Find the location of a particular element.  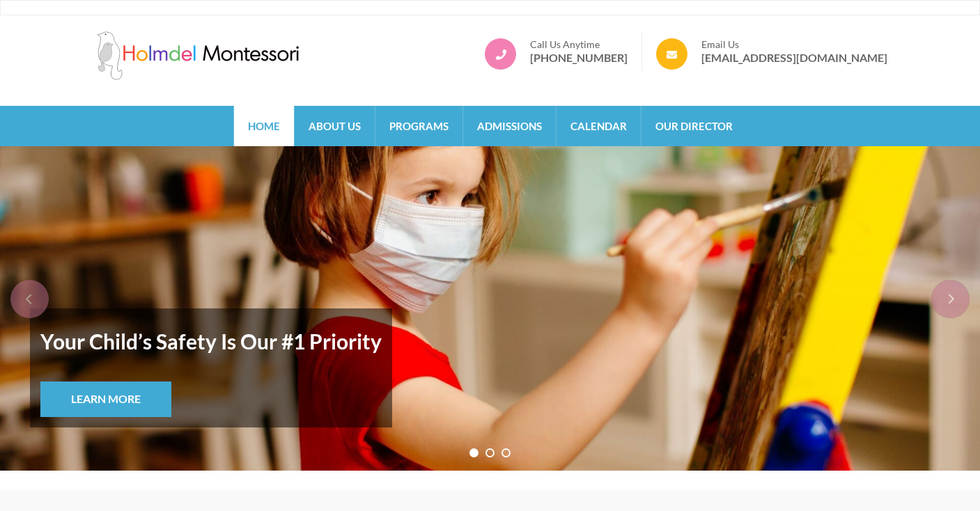

a: Calendar is located at coordinates (598, 126).